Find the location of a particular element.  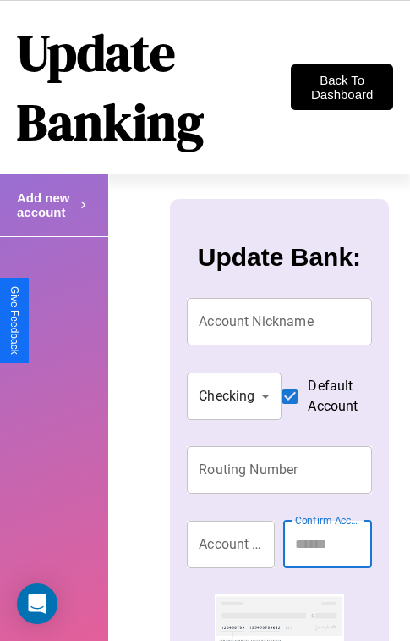

span: Default Account is located at coordinates (333, 396).